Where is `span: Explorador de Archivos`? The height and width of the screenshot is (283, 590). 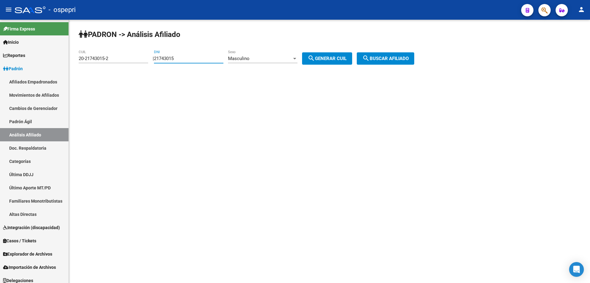 span: Explorador de Archivos is located at coordinates (28, 254).